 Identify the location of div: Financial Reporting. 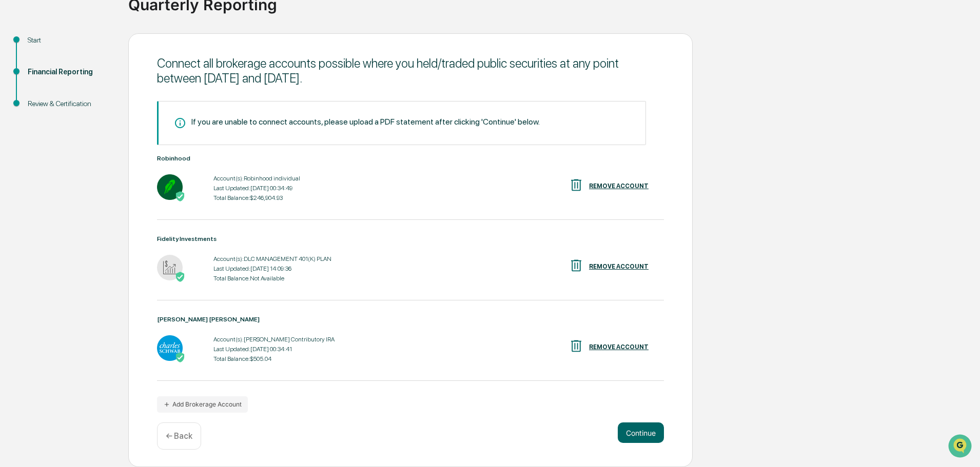
(70, 72).